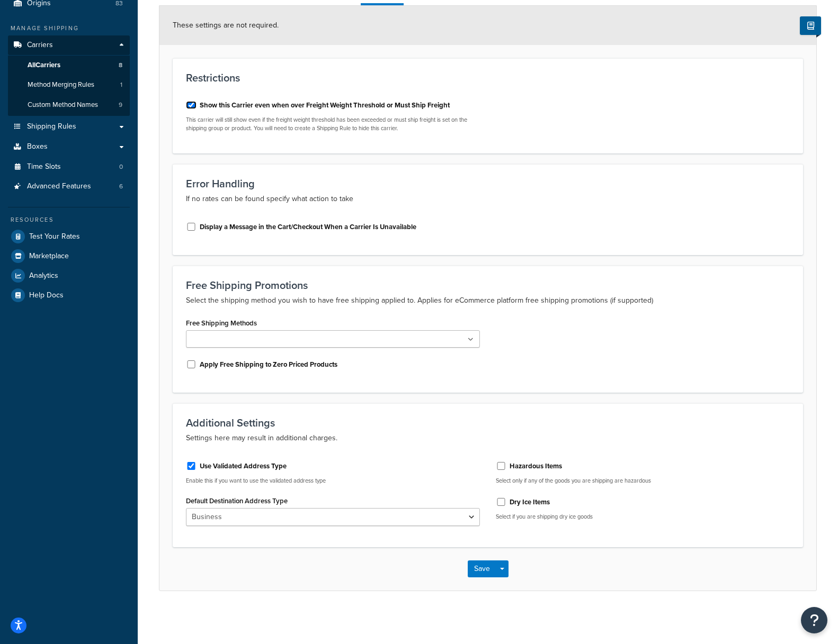 The height and width of the screenshot is (644, 838). I want to click on label: Apply Free Shipping to Zero Priced Products, so click(269, 365).